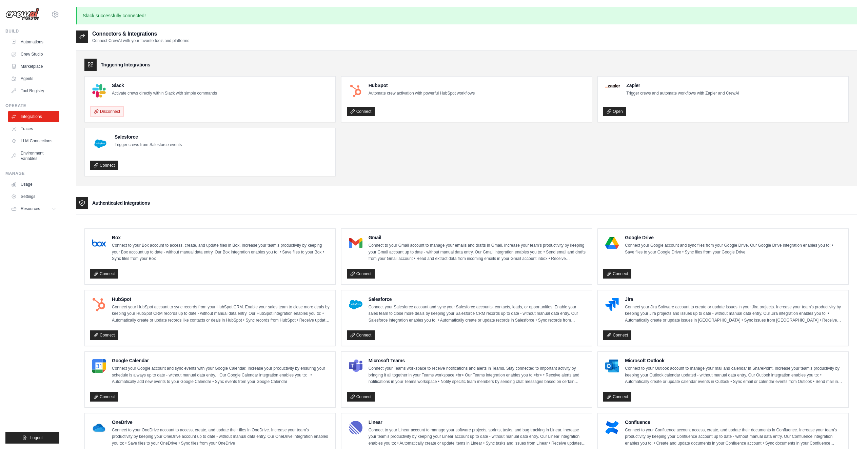 This screenshot has height=449, width=868. Describe the element at coordinates (220, 437) in the screenshot. I see `p: Connect to your OneDrive account to access, create, and update their files in OneDrive. Increase ...` at that location.